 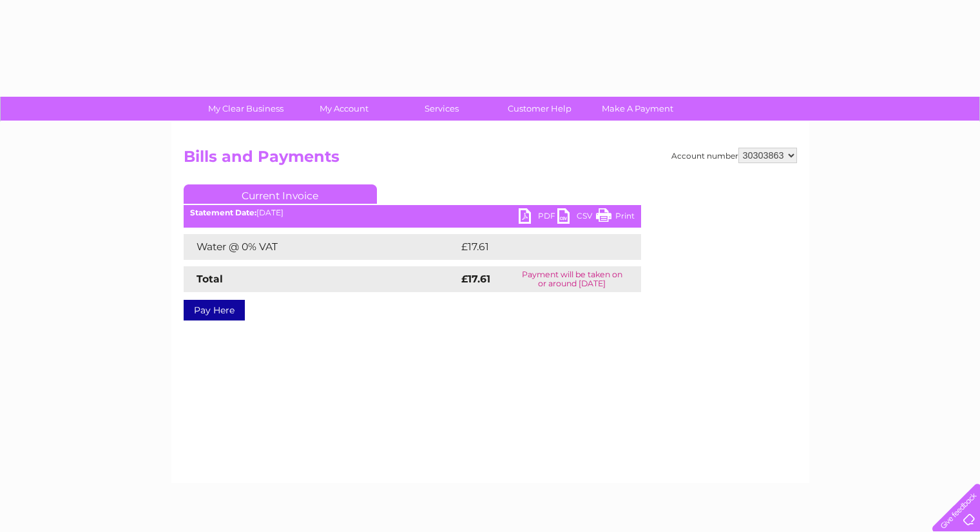 I want to click on h2: Bills and Payments, so click(x=490, y=160).